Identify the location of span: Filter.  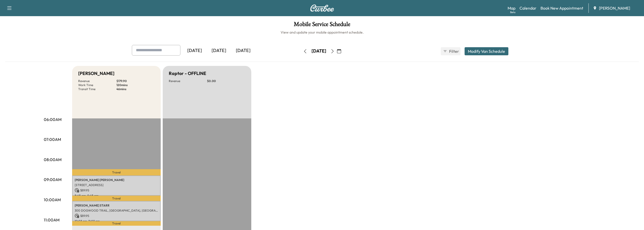
(454, 51).